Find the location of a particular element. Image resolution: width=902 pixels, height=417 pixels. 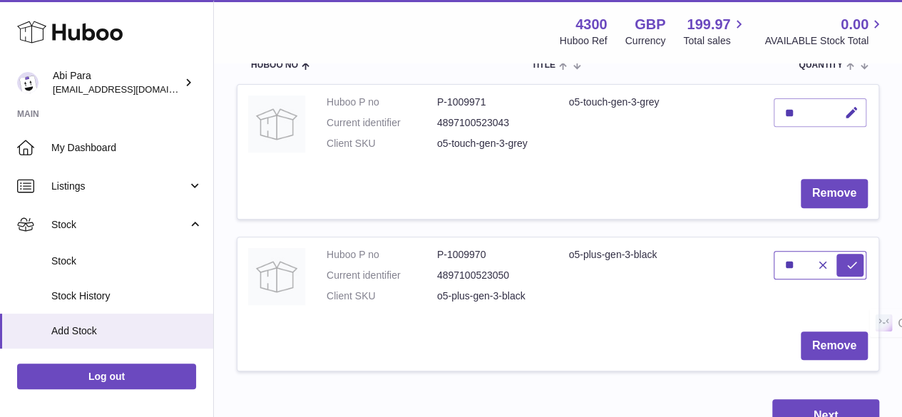

span: My Dashboard is located at coordinates (127, 148).